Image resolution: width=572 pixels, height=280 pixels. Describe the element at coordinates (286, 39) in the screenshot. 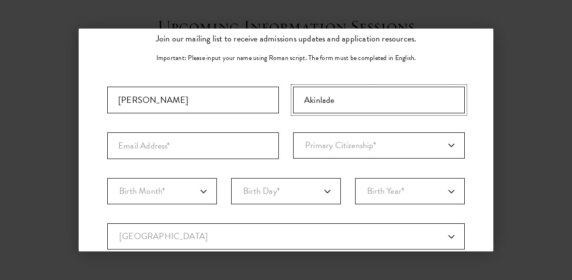

I see `p: Join our mailing list to receive admissions updates and application resources.` at that location.